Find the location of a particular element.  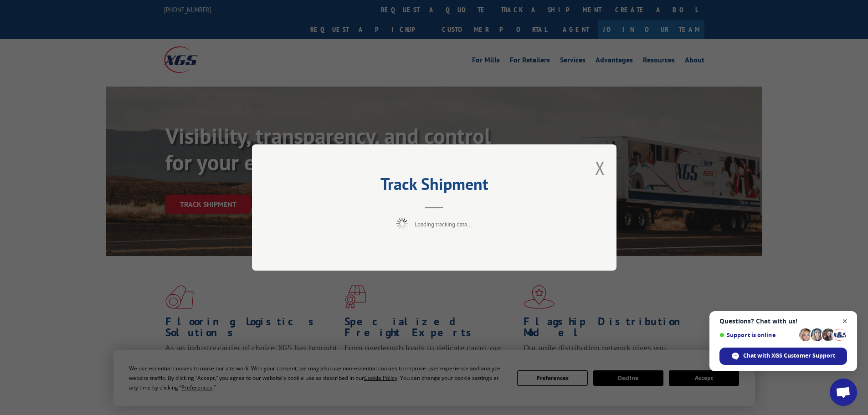

div: Chat with XGS Customer Support is located at coordinates (783, 356).